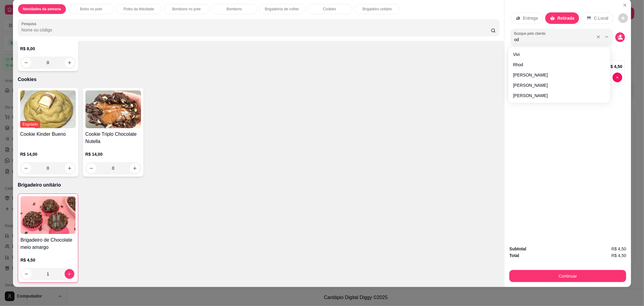  What do you see at coordinates (531, 33) in the screenshot?
I see `label: Busque pelo cliente` at bounding box center [531, 33].